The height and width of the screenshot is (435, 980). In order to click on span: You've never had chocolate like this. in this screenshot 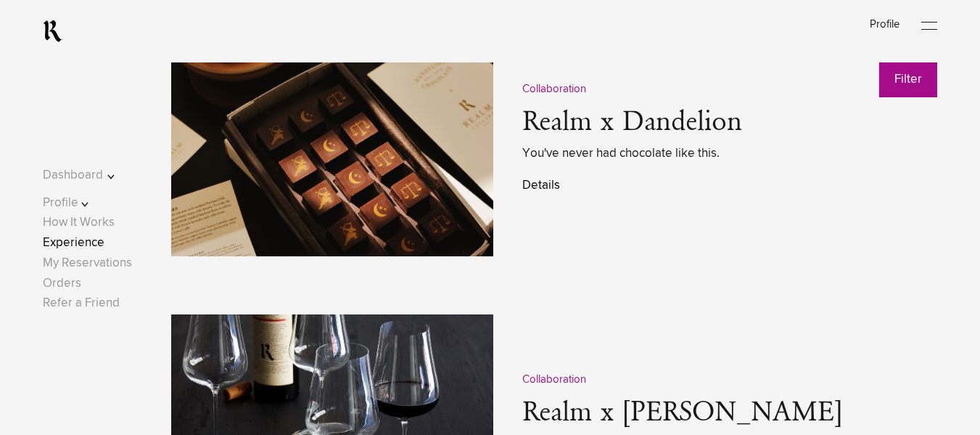, I will do `click(731, 153)`.